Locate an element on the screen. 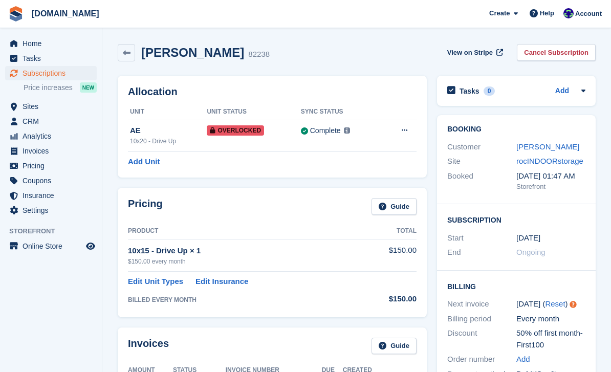 Image resolution: width=611 pixels, height=372 pixels. span: Create is located at coordinates (499, 13).